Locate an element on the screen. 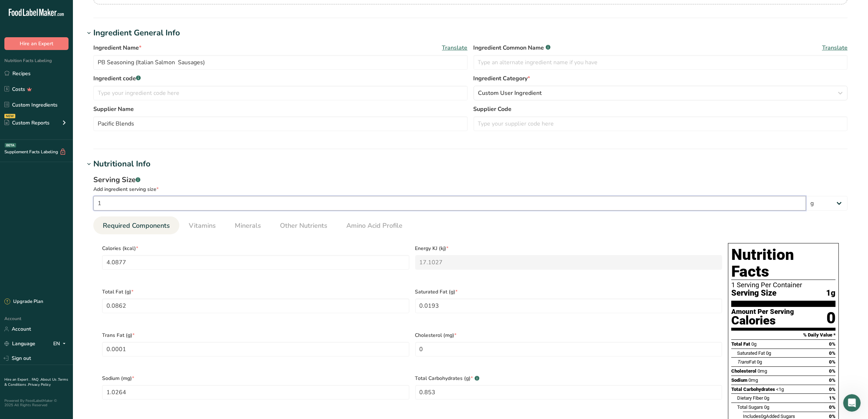  span: Bad is located at coordinates (40, 233).